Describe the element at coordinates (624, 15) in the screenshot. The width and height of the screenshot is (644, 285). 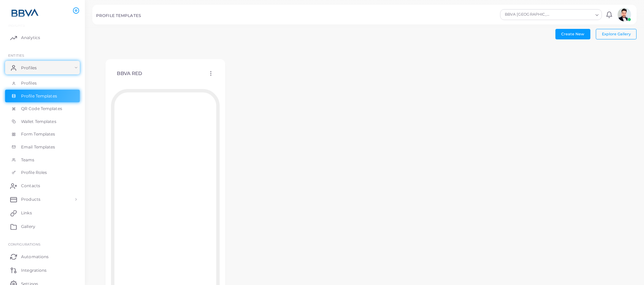
I see `a: avatar` at that location.